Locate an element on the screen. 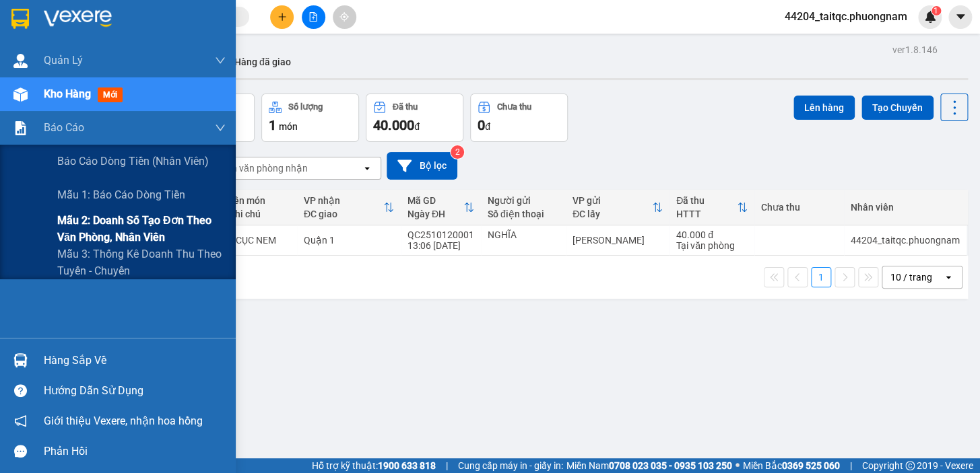 This screenshot has width=980, height=473. div: ver 1.8.146 is located at coordinates (915, 50).